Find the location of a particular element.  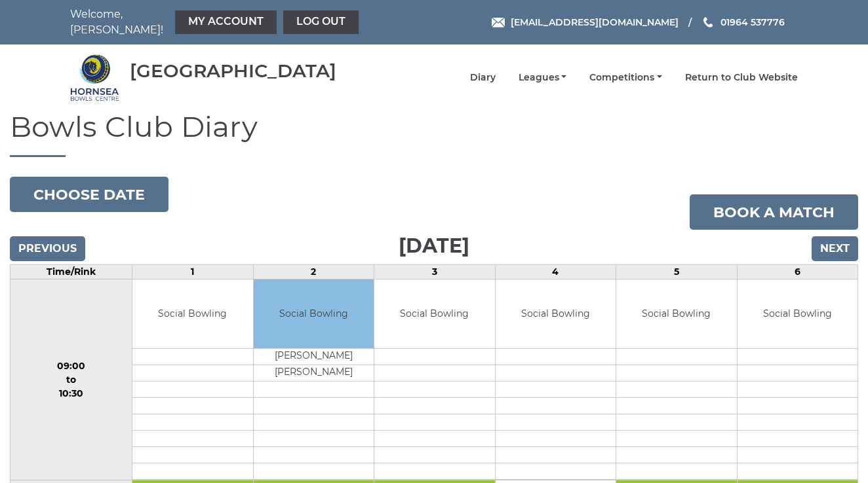

td: 3 is located at coordinates (434, 272).